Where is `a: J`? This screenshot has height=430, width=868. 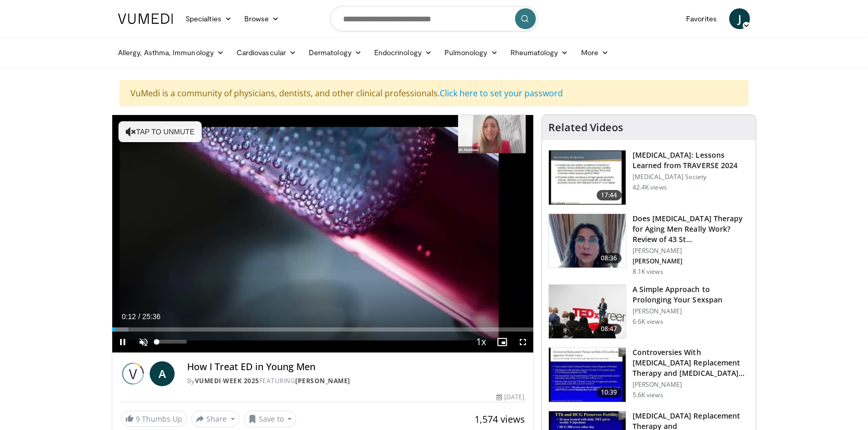 a: J is located at coordinates (739, 19).